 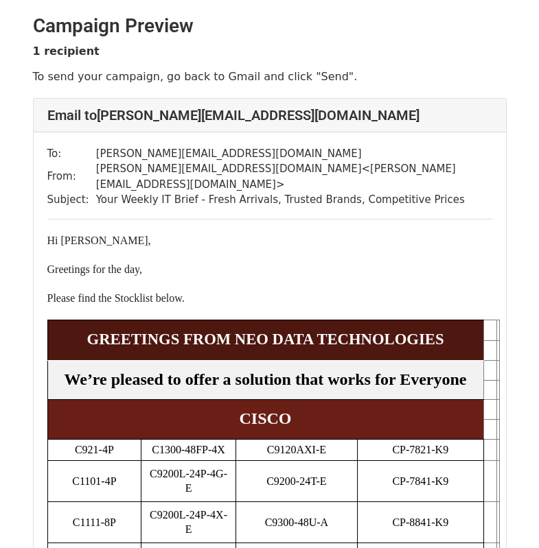 I want to click on span: C9200L-24P-4G-E, so click(x=188, y=481).